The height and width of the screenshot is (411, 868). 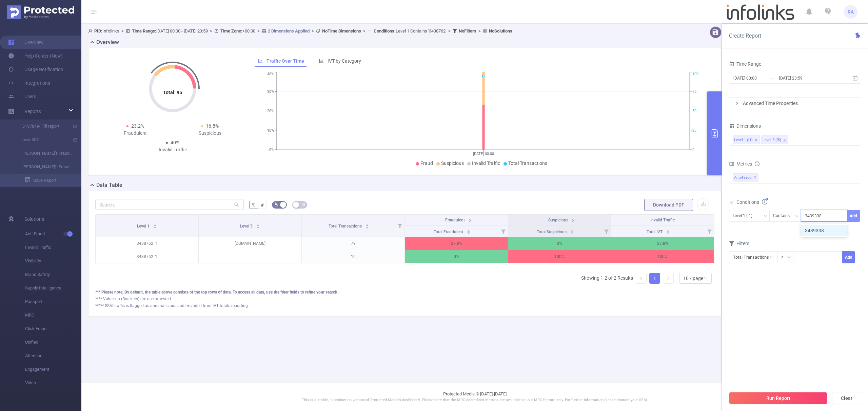 I want to click on span: Visibility, so click(x=54, y=261).